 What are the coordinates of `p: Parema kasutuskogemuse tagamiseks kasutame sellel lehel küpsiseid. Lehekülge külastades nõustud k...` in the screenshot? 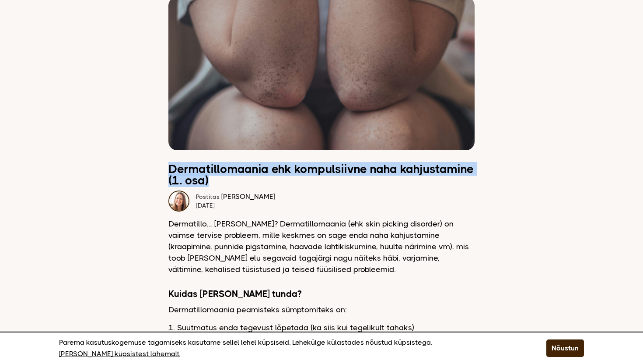 It's located at (292, 348).